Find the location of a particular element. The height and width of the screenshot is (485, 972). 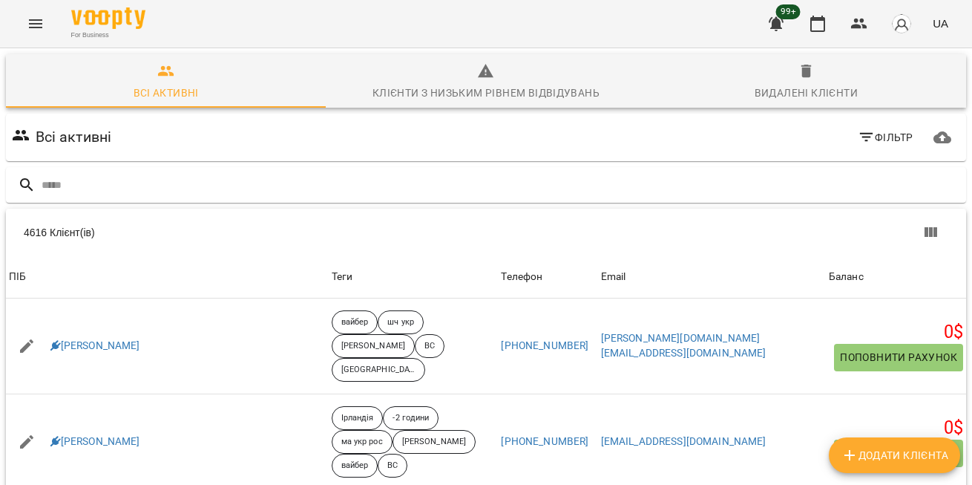

div: -2 години is located at coordinates (410, 418).